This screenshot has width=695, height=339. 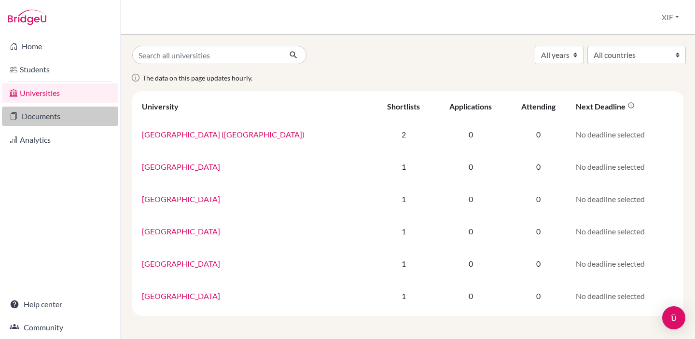 What do you see at coordinates (538, 106) in the screenshot?
I see `div: Attending` at bounding box center [538, 106].